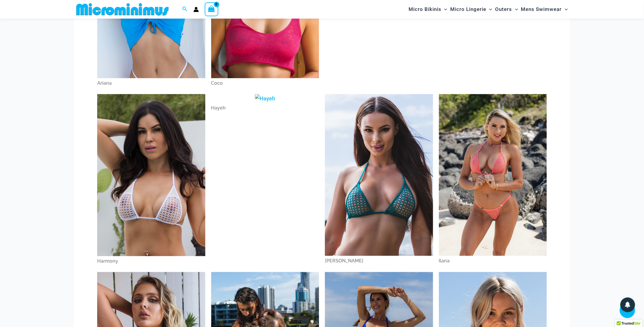 The height and width of the screenshot is (327, 644). What do you see at coordinates (506, 9) in the screenshot?
I see `a: OutersMenu ToggleMenu Toggle` at bounding box center [506, 9].